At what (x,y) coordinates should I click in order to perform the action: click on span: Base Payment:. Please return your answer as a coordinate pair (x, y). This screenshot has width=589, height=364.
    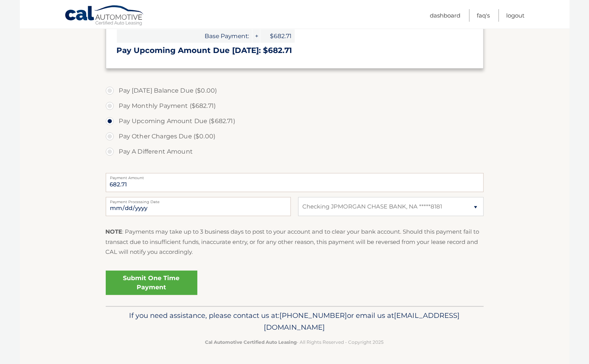
    Looking at the image, I should click on (184, 36).